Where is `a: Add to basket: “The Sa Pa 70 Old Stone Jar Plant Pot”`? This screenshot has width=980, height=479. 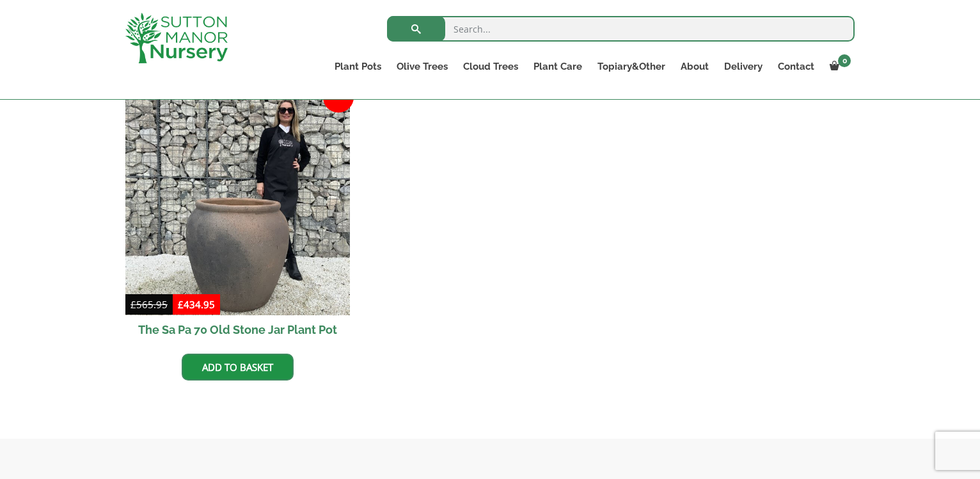
a: Add to basket: “The Sa Pa 70 Old Stone Jar Plant Pot” is located at coordinates (237, 367).